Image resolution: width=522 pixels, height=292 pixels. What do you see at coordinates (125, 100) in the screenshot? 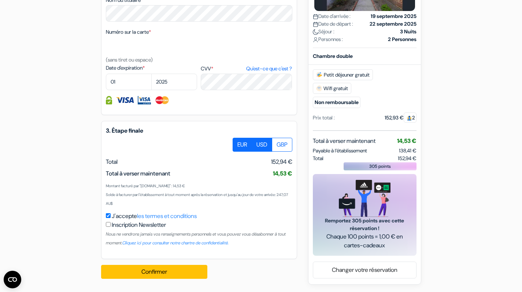
I see `img: Visa` at bounding box center [125, 100].